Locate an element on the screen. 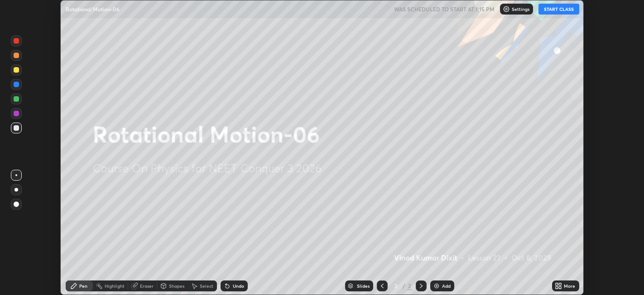 Image resolution: width=644 pixels, height=295 pixels. p: Rotational Motion-06 is located at coordinates (92, 9).